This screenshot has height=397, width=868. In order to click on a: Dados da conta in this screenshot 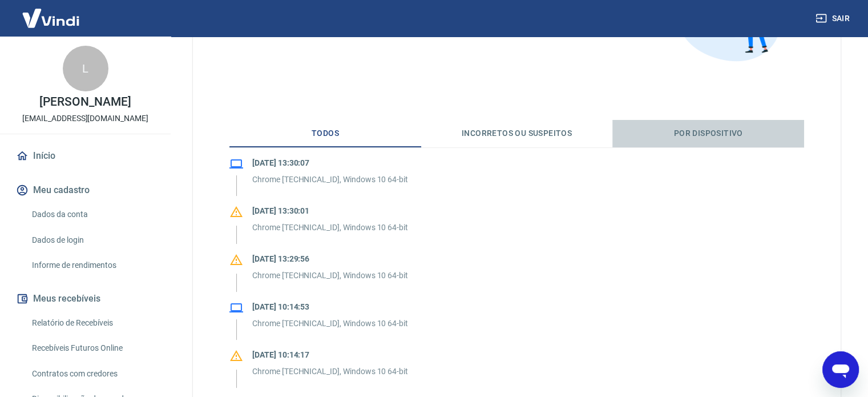, I will do `click(92, 214)`.